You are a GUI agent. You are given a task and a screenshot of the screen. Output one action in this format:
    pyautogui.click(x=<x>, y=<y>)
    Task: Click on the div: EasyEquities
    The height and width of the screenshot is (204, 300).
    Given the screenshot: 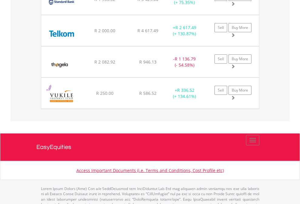 What is the action you would take?
    pyautogui.click(x=150, y=147)
    